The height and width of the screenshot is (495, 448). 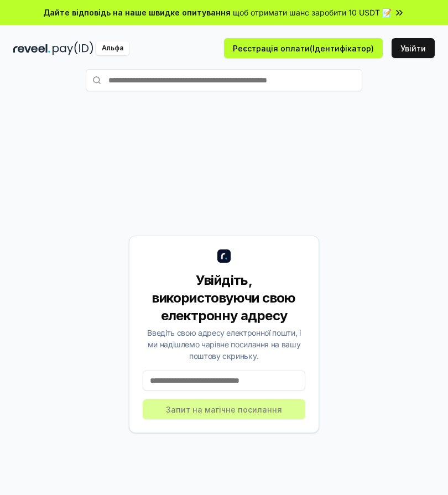 What do you see at coordinates (312, 12) in the screenshot?
I see `span: щоб отримати шанс заробити 10 USDT 📝` at bounding box center [312, 12].